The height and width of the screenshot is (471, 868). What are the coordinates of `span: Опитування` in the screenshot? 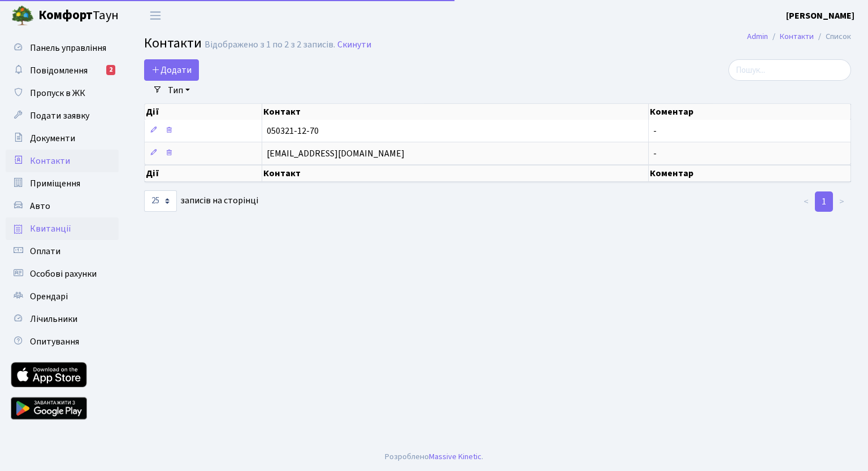 It's located at (54, 342).